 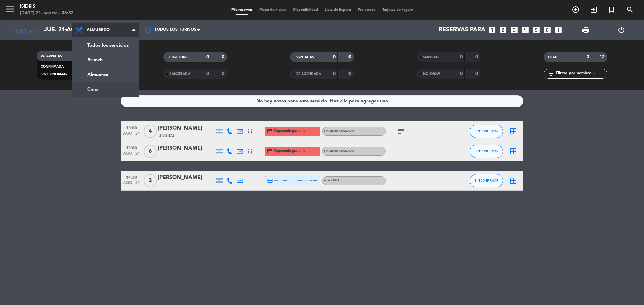 I want to click on i: filter_list, so click(x=551, y=74).